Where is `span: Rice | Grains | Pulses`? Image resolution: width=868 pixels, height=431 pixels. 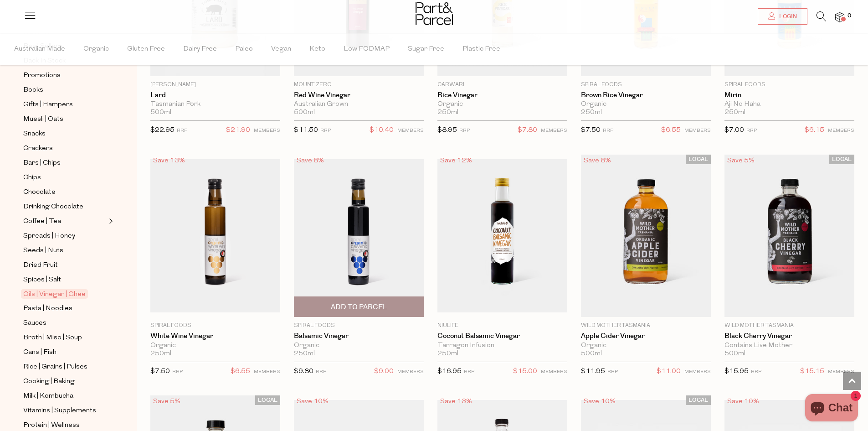
span: Rice | Grains | Pulses is located at coordinates (55, 367).